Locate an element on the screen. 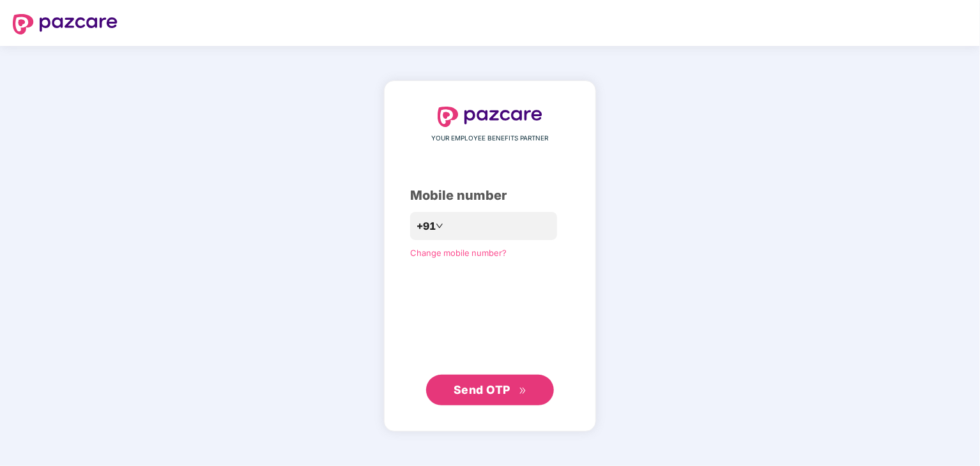  span: down is located at coordinates (440, 226).